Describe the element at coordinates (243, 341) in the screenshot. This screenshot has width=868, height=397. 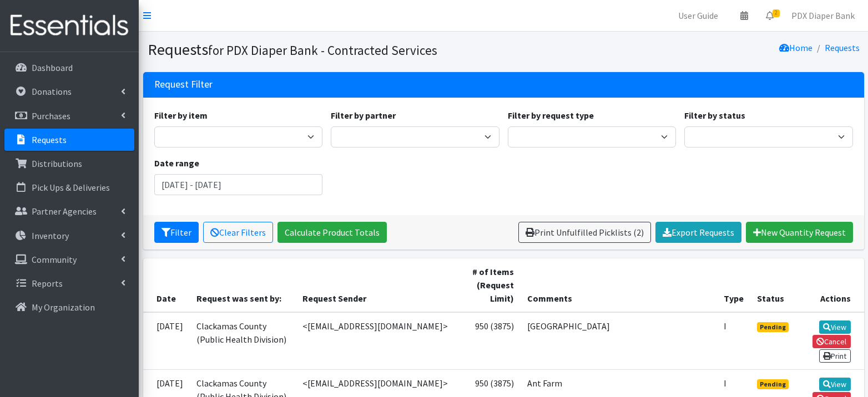
I see `td: Clackamas County (Public Health Division)` at that location.